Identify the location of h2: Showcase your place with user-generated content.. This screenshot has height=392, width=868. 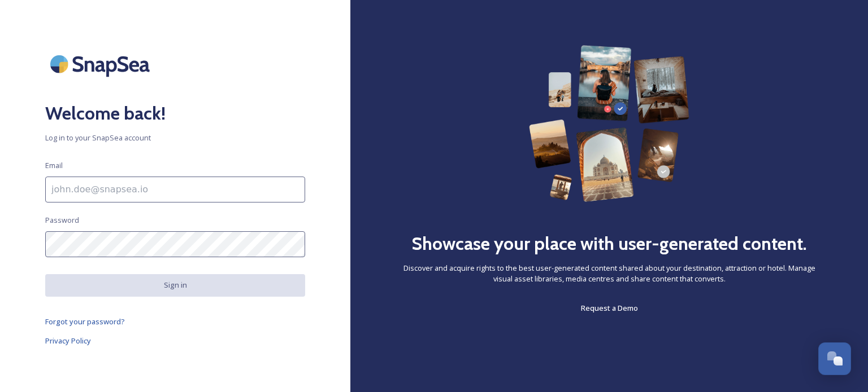
(609, 244).